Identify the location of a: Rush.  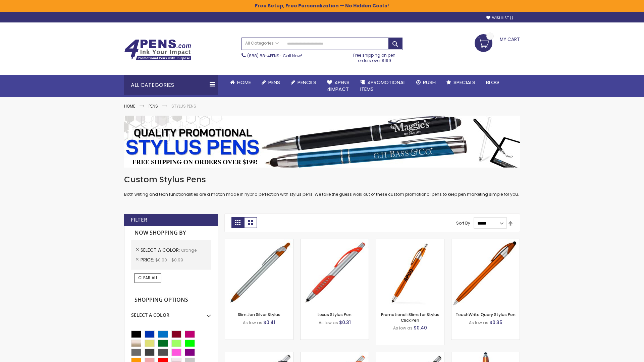
(426, 82).